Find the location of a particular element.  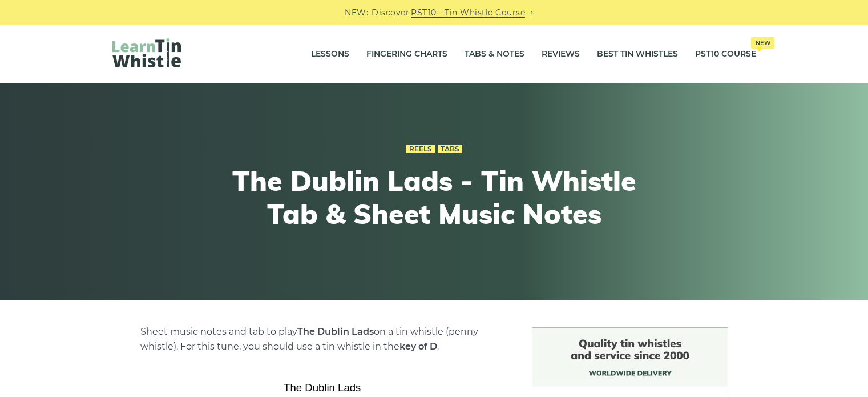

a: Fingering Charts is located at coordinates (407, 54).